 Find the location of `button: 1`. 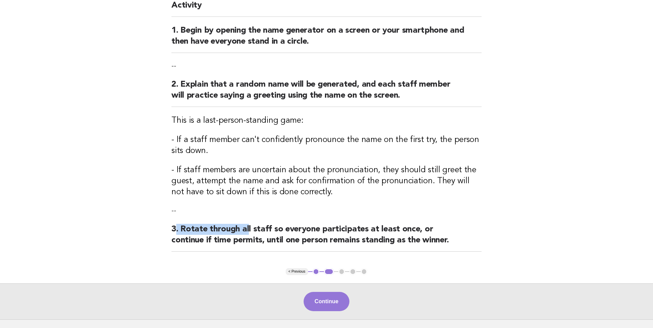

button: 1 is located at coordinates (316, 272).